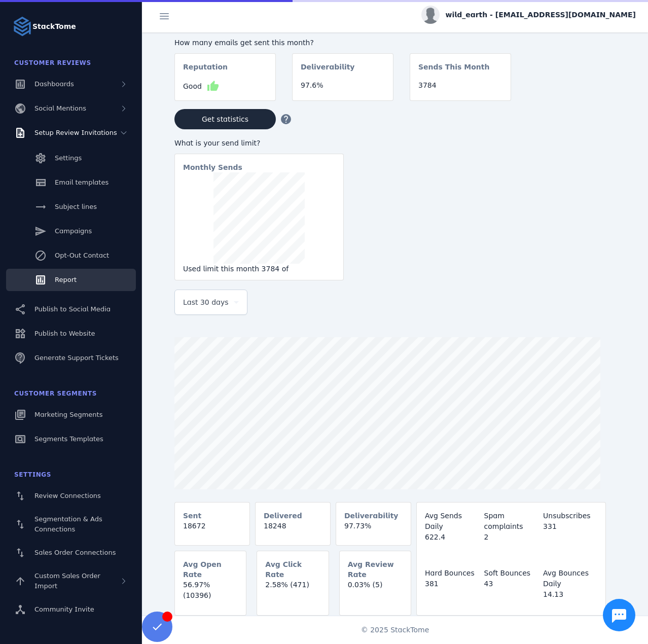 The height and width of the screenshot is (644, 648). Describe the element at coordinates (452, 573) in the screenshot. I see `div: Hard Bounces` at that location.